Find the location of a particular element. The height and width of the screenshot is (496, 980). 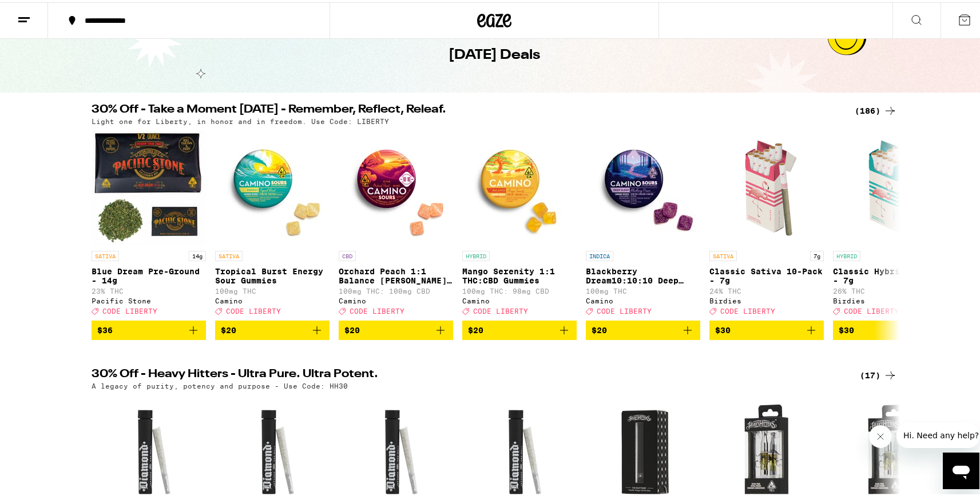

p: Mango Serenity 1:1 THC:CBD Gummies is located at coordinates (520, 274).